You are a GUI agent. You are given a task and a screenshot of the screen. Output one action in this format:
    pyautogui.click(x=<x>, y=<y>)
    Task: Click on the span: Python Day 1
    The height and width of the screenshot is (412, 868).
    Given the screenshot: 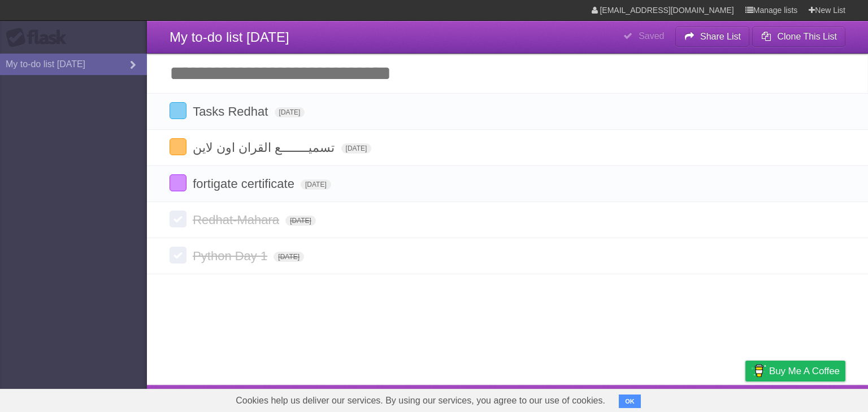 What is the action you would take?
    pyautogui.click(x=231, y=256)
    